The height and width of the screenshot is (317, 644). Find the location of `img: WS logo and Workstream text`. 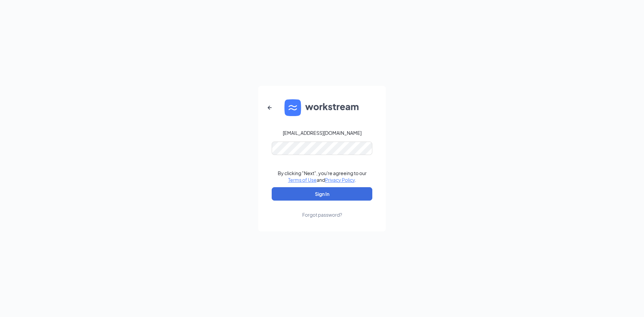

img: WS logo and Workstream text is located at coordinates (322, 108).